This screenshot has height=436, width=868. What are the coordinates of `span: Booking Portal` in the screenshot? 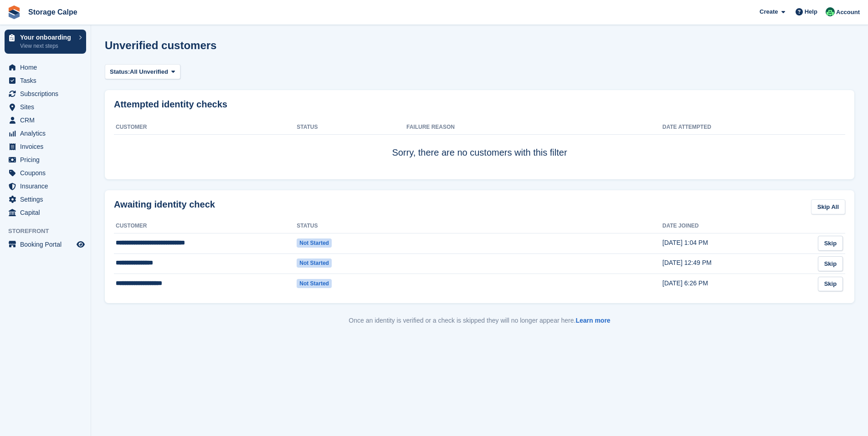 It's located at (47, 244).